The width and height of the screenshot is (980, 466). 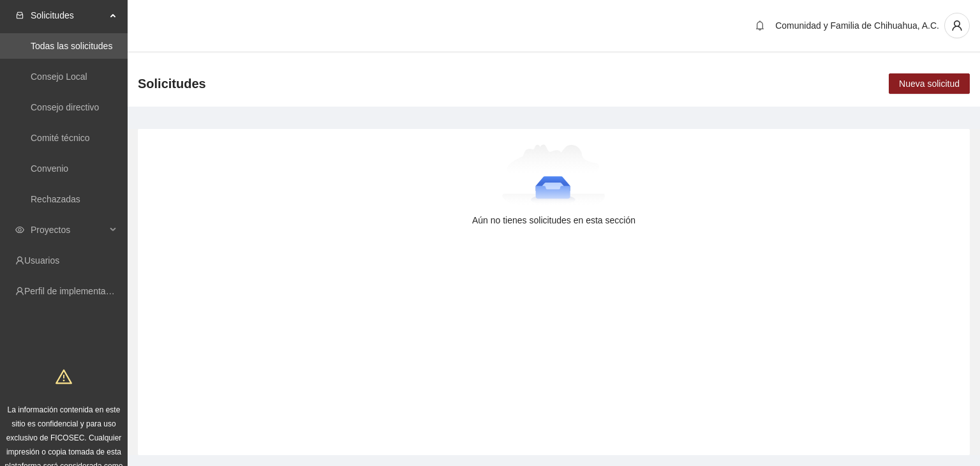 What do you see at coordinates (60, 138) in the screenshot?
I see `a: Comité técnico` at bounding box center [60, 138].